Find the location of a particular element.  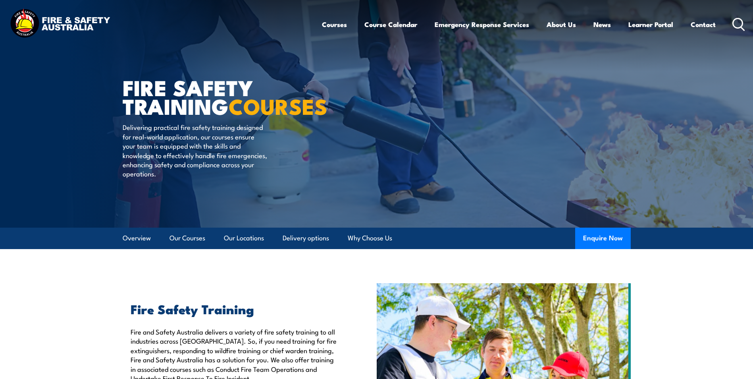

a: Our Courses is located at coordinates (187, 238).